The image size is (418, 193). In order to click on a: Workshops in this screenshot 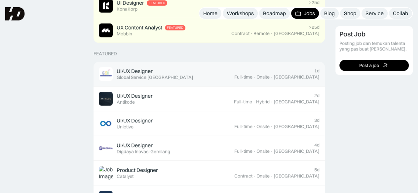, I will do `click(240, 13)`.